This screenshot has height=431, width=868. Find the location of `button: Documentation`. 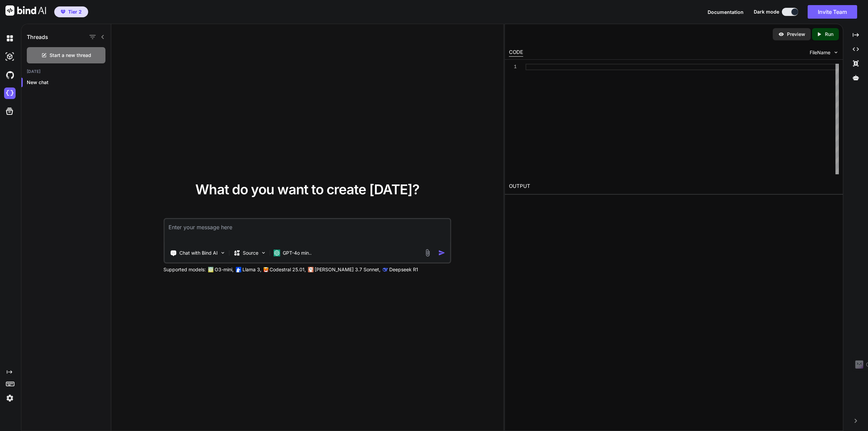

button: Documentation is located at coordinates (726, 12).